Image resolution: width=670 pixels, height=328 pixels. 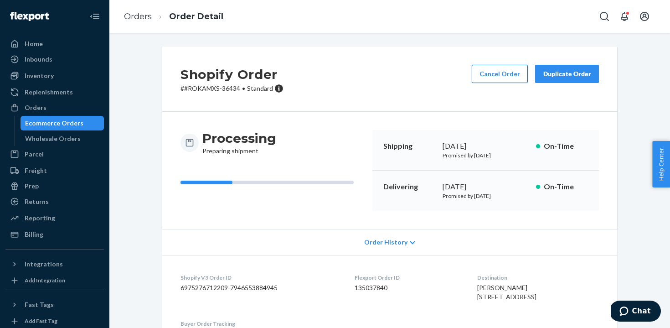 What do you see at coordinates (386, 242) in the screenshot?
I see `span: Order History` at bounding box center [386, 242].